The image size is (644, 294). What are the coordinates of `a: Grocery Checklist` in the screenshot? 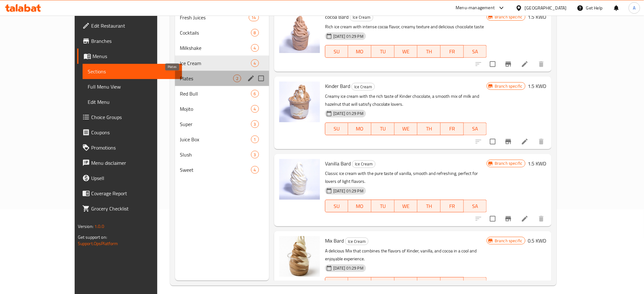 It's located at (130, 209).